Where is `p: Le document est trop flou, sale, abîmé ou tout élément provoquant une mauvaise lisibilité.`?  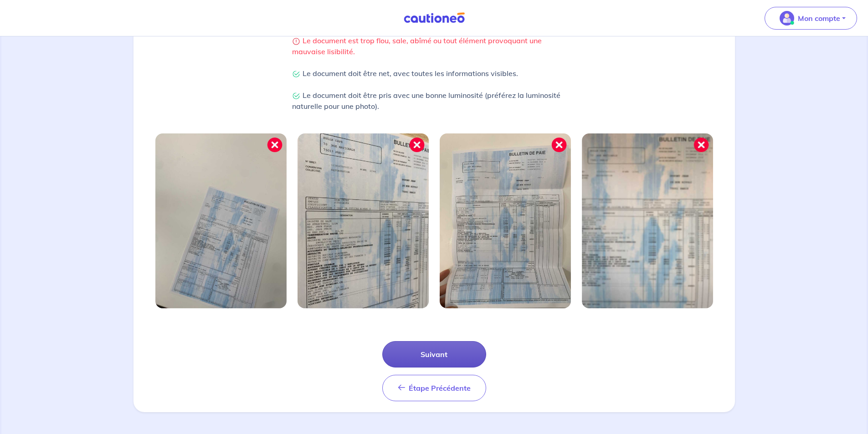 p: Le document est trop flou, sale, abîmé ou tout élément provoquant une mauvaise lisibilité. is located at coordinates (434, 46).